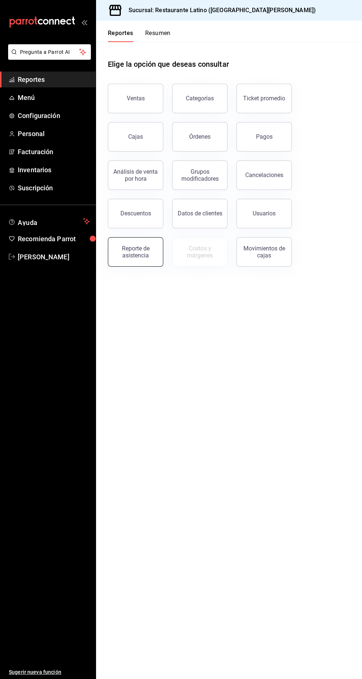  I want to click on span: Menú, so click(54, 97).